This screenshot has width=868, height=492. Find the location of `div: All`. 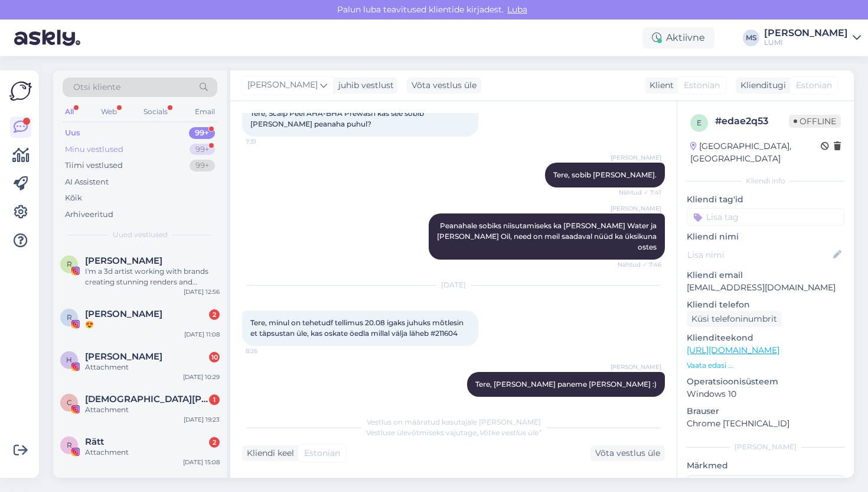

div: All is located at coordinates (69, 112).